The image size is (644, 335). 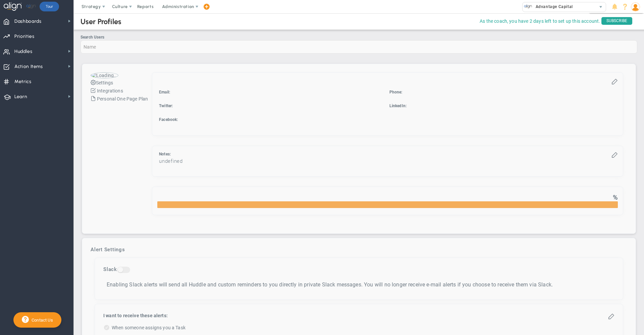 What do you see at coordinates (91, 7) in the screenshot?
I see `span: Strategy` at bounding box center [91, 7].